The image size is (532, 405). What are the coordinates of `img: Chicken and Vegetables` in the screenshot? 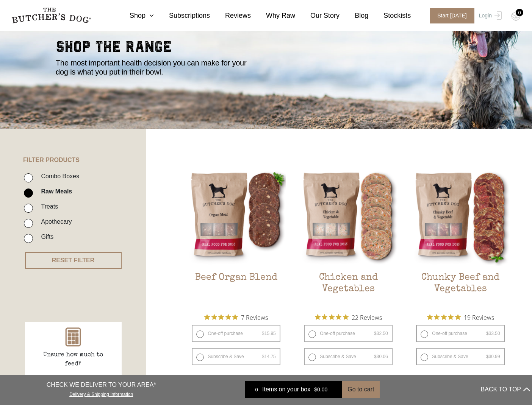 It's located at (348, 216).